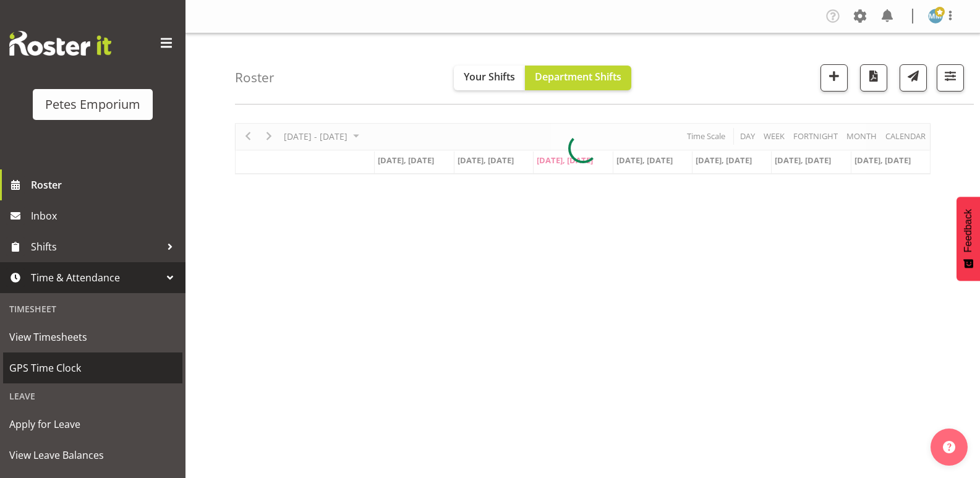 The height and width of the screenshot is (478, 980). What do you see at coordinates (254, 77) in the screenshot?
I see `h4: Roster` at bounding box center [254, 77].